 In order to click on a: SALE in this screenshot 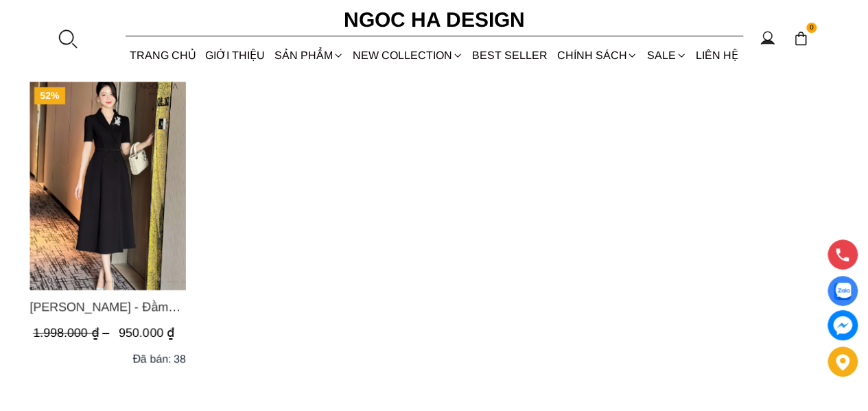, I will do `click(666, 55)`.